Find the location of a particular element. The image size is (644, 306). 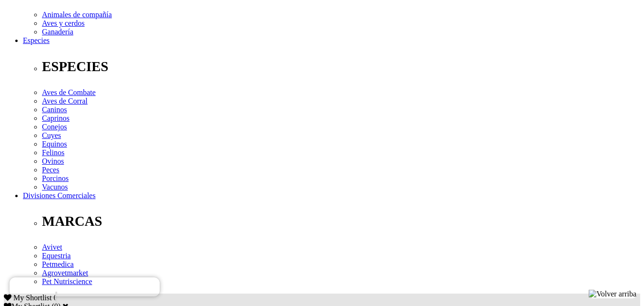

a: Felinos is located at coordinates (53, 152).